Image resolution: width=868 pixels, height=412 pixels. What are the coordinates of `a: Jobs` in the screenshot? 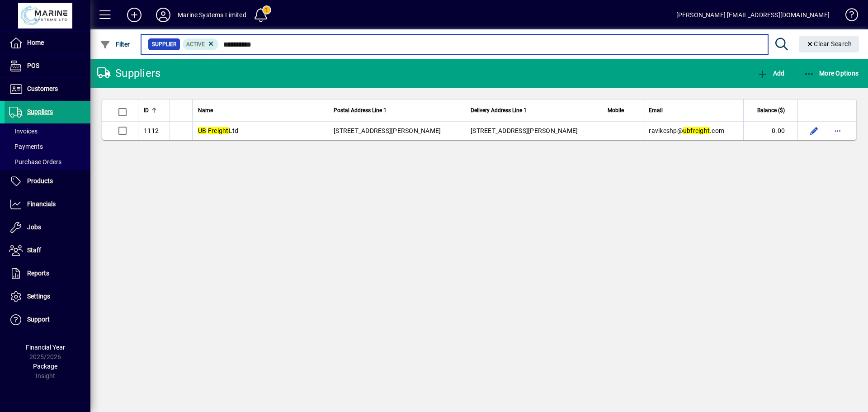 It's located at (47, 227).